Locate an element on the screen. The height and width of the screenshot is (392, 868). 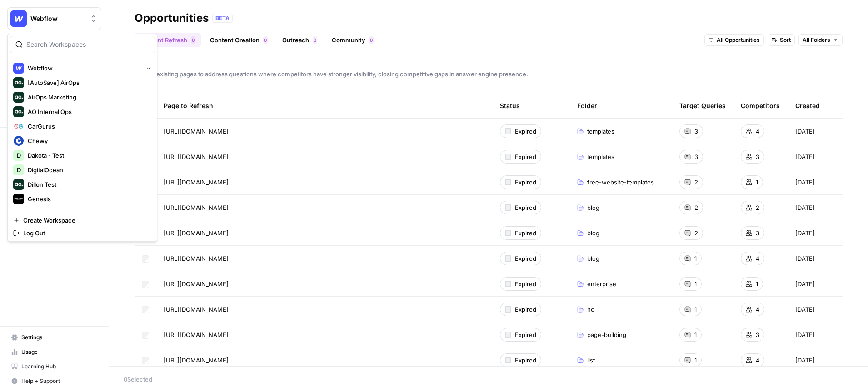
img: CarGurus Logo is located at coordinates (19, 127).